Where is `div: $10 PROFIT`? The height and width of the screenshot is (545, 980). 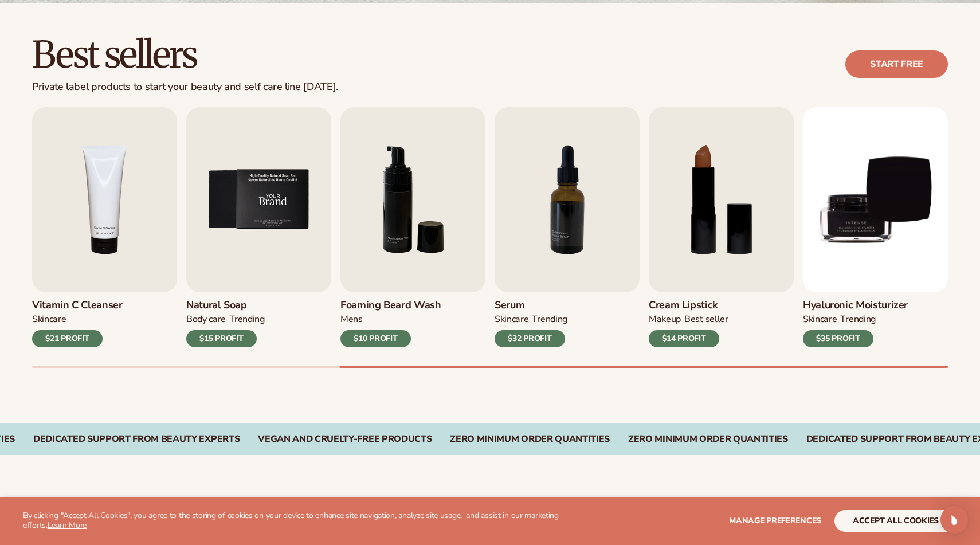 div: $10 PROFIT is located at coordinates (375, 338).